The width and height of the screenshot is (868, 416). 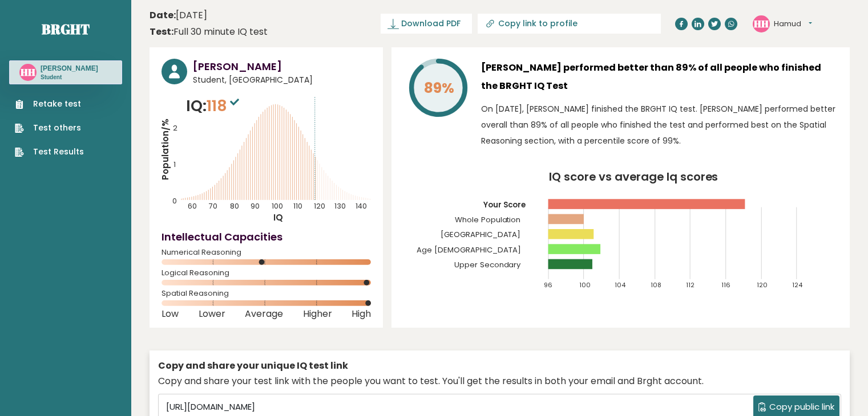 I want to click on tspan: 108, so click(x=656, y=285).